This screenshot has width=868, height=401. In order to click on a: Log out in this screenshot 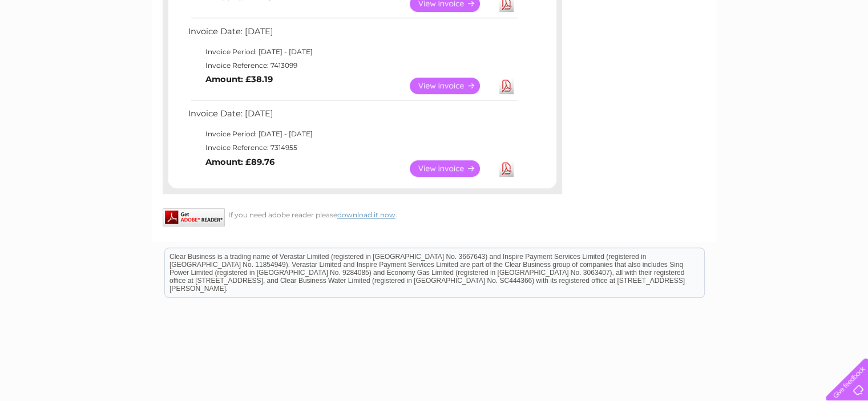, I will do `click(843, 52)`.